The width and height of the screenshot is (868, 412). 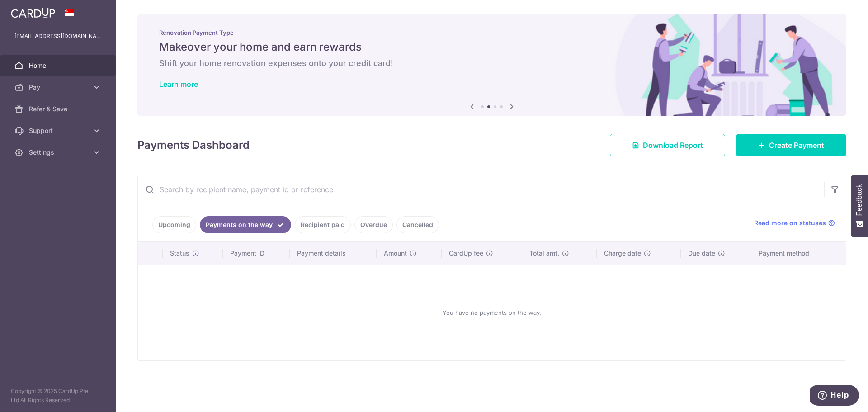 I want to click on button: Feedback - Show survey, so click(x=860, y=206).